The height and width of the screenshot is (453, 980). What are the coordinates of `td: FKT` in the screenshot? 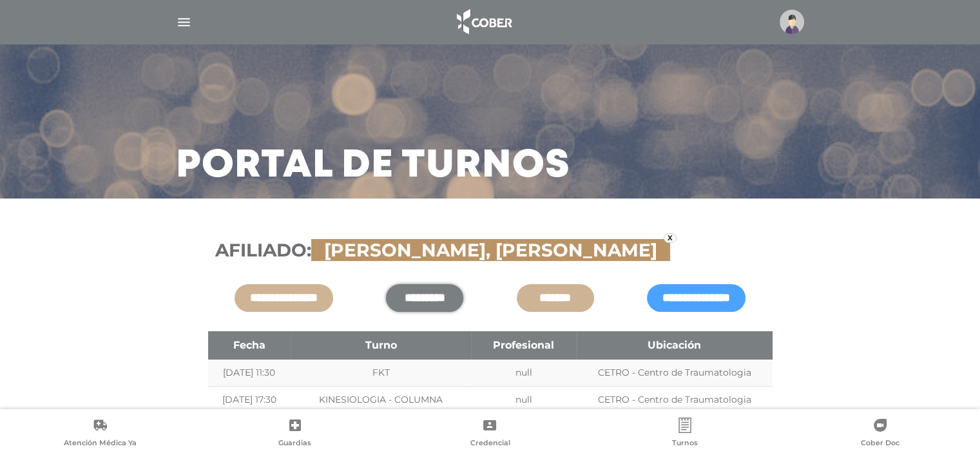 It's located at (381, 373).